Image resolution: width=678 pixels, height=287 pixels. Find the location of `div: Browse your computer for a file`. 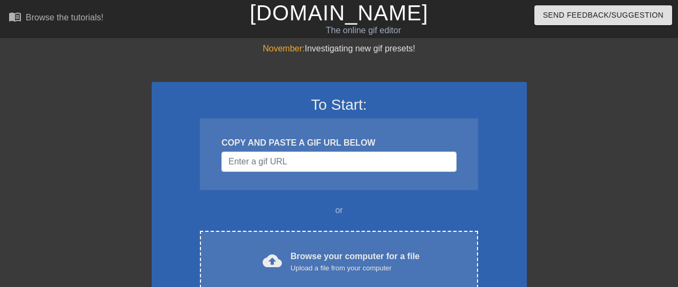

div: Browse your computer for a file is located at coordinates (355, 262).